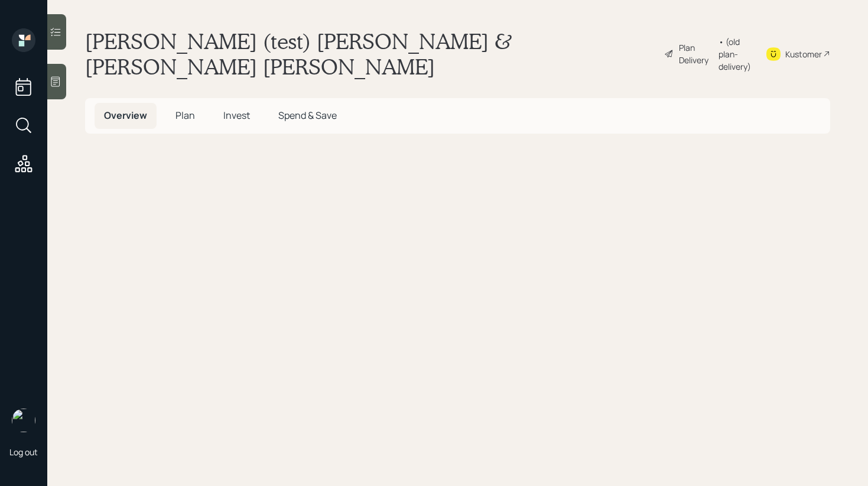 Image resolution: width=868 pixels, height=486 pixels. What do you see at coordinates (734, 54) in the screenshot?
I see `div: • (old plan-delivery)` at bounding box center [734, 54].